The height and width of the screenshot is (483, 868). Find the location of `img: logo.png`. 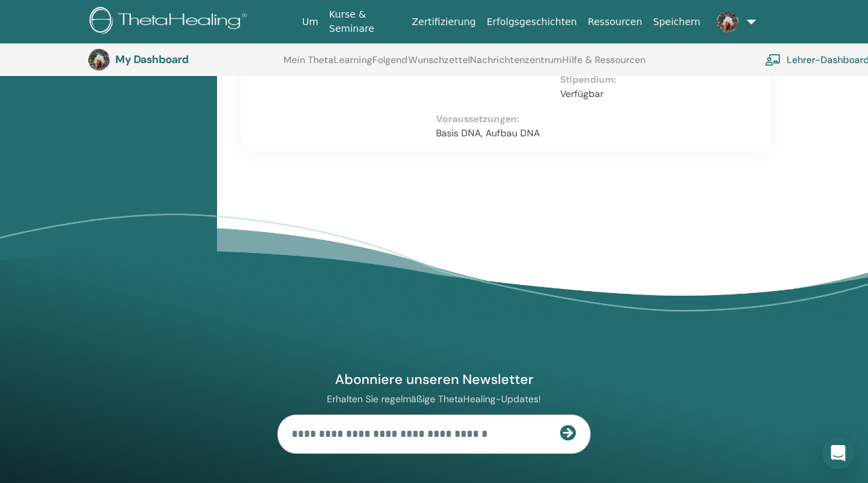

img: logo.png is located at coordinates (170, 21).